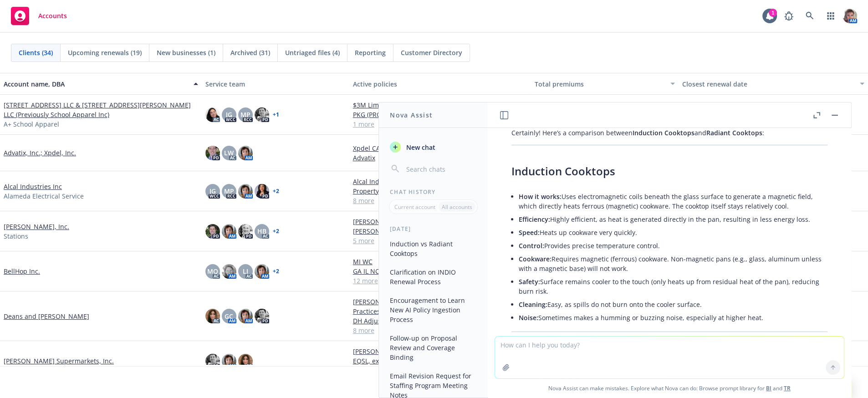  What do you see at coordinates (787, 388) in the screenshot?
I see `a: TR` at bounding box center [787, 388].